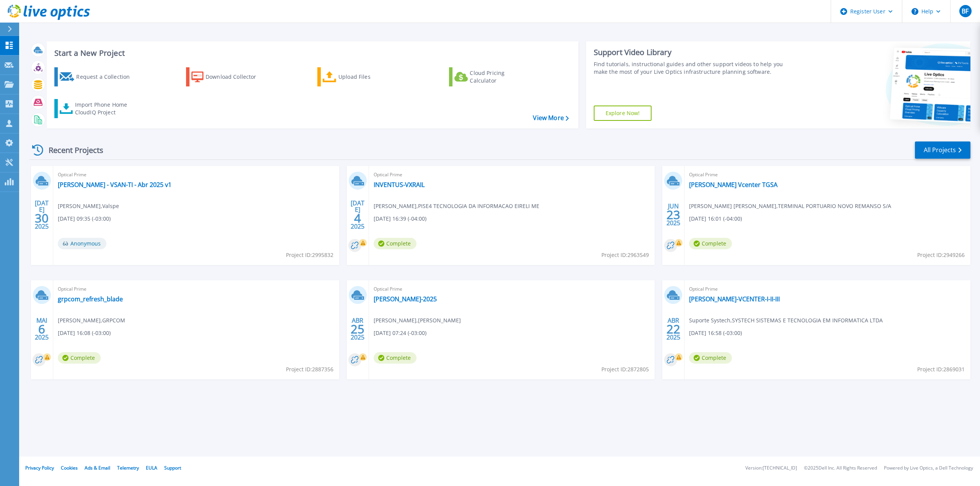 The height and width of the screenshot is (486, 980). What do you see at coordinates (236, 77) in the screenshot?
I see `div: Download Collector` at bounding box center [236, 77].